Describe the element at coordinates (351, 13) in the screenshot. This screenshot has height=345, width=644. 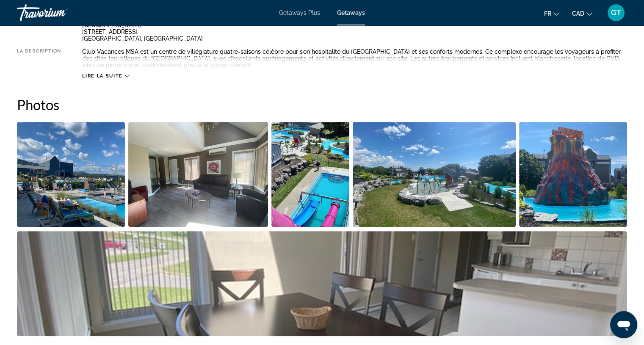
I see `span: Getaways` at that location.